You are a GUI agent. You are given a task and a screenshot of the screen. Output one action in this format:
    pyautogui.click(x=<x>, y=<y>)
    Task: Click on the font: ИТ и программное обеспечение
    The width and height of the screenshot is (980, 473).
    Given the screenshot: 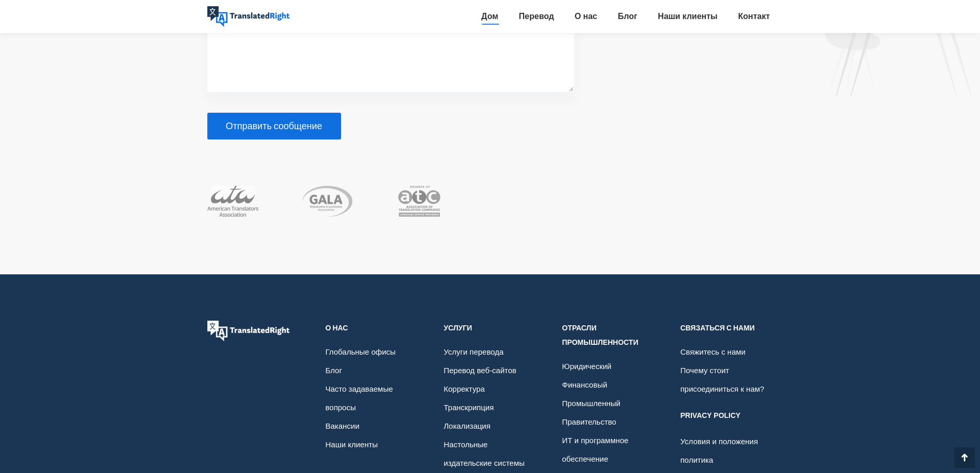 What is the action you would take?
    pyautogui.click(x=595, y=449)
    